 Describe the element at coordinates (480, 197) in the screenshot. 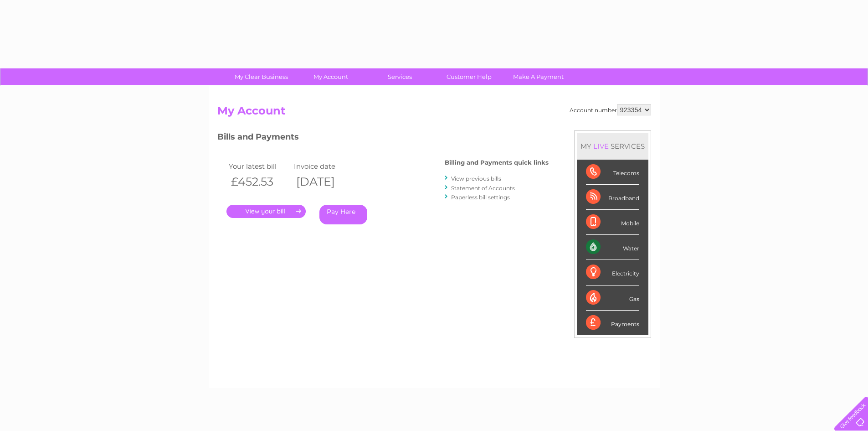

I see `a: Paperless bill settings` at that location.